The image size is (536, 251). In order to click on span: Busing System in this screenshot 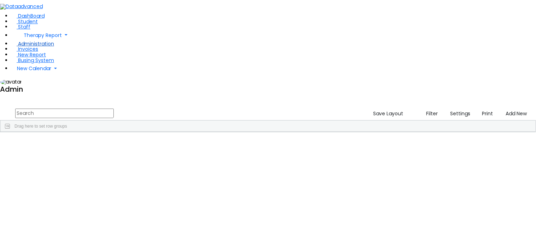, I will do `click(36, 60)`.